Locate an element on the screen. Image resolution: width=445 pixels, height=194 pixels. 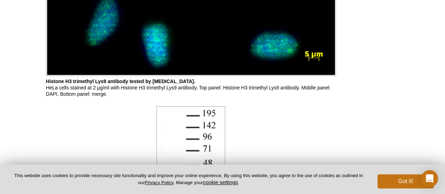
button: cookie settings is located at coordinates (220, 182).